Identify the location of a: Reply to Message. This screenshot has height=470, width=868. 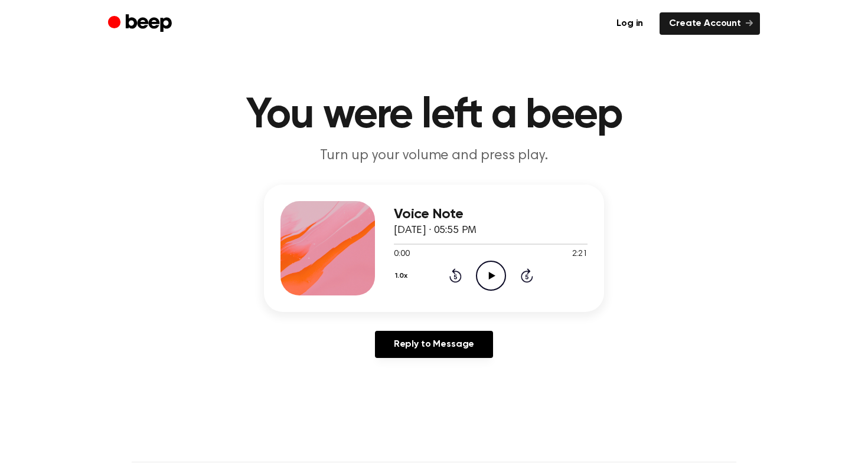
(434, 345).